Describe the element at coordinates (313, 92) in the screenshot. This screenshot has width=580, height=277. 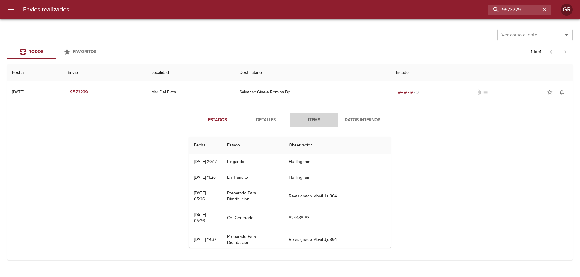
I see `td: Salvañac Gisele Romina Bp` at that location.